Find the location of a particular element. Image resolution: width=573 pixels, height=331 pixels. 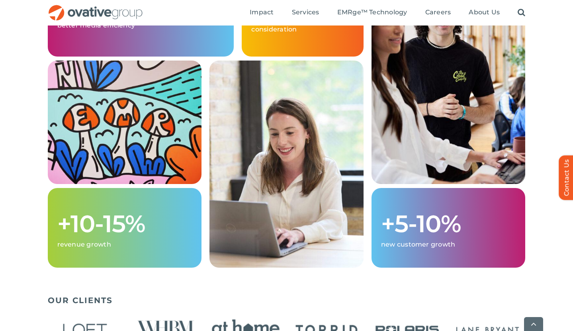

a: Impact is located at coordinates (262, 13).